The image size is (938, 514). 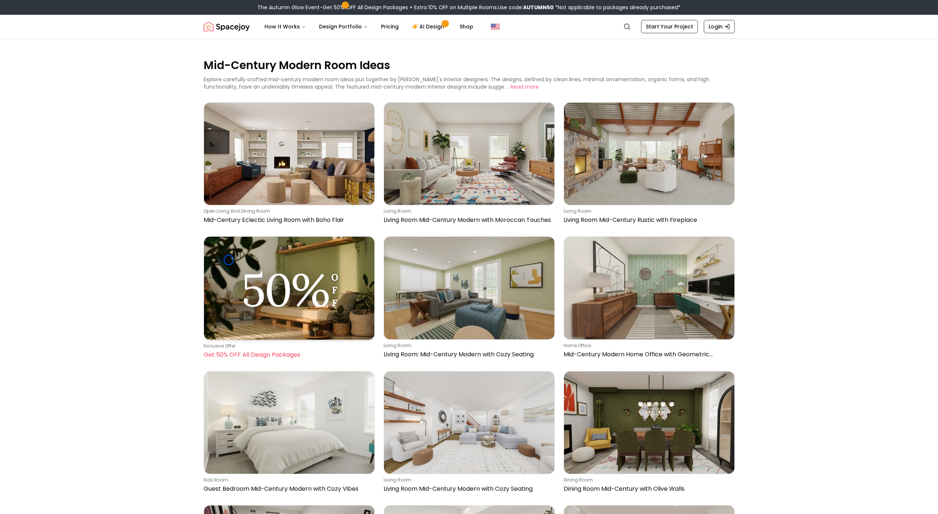 What do you see at coordinates (670, 27) in the screenshot?
I see `a: Start Your Project` at bounding box center [670, 27].